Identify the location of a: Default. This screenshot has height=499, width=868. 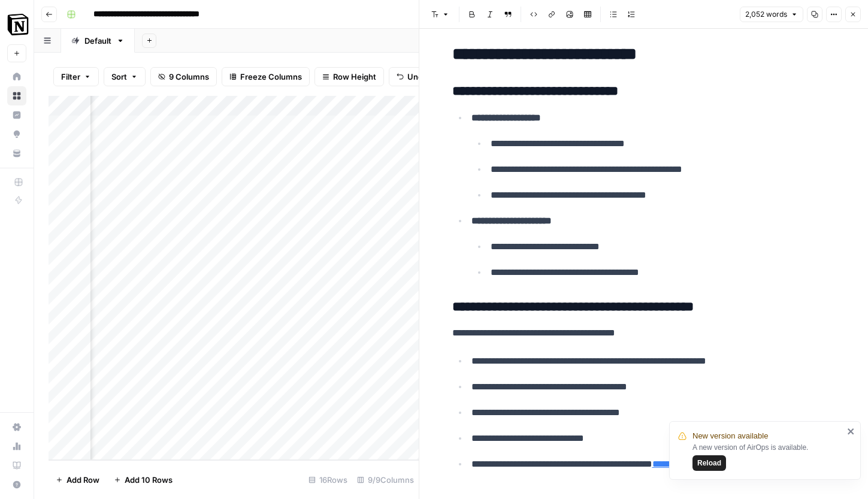
(98, 41).